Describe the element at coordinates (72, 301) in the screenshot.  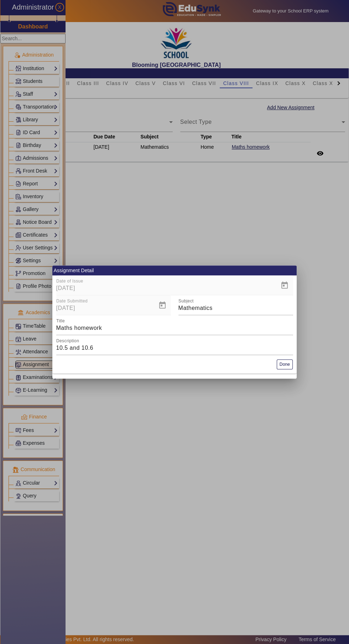
I see `mat-label: Date Submitted` at that location.